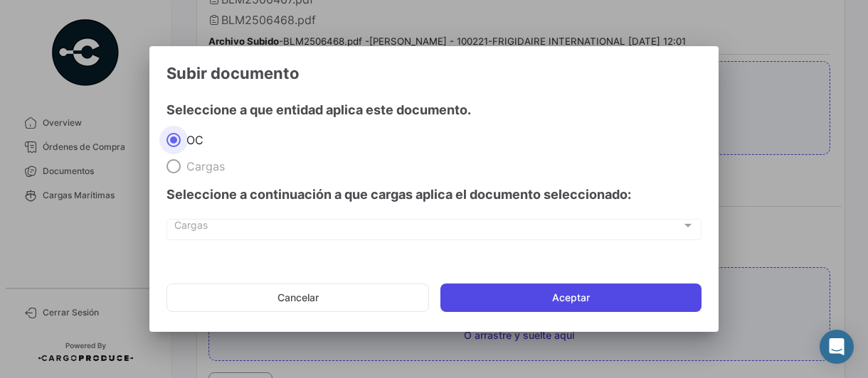  Describe the element at coordinates (836, 347) in the screenshot. I see `div: Abrir Intercom Messenger` at that location.